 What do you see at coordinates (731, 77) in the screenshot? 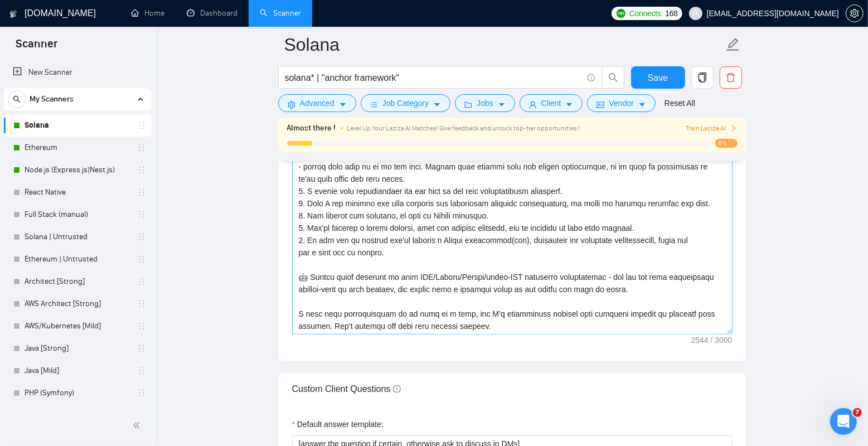
I see `span: delete` at bounding box center [731, 77].